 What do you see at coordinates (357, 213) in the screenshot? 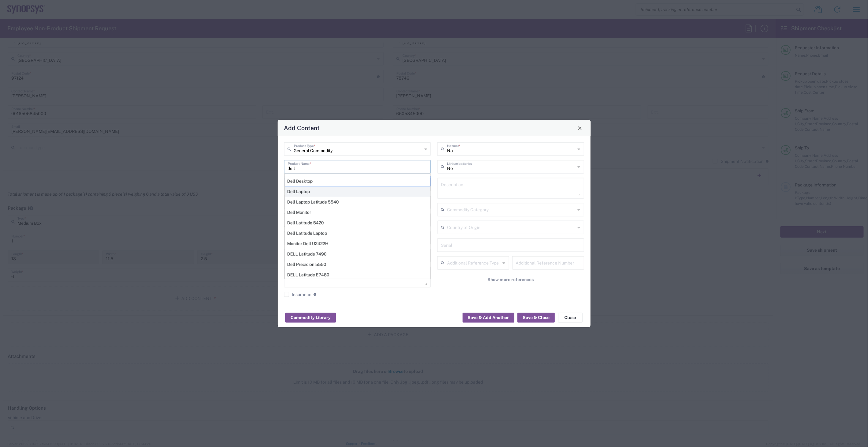
I see `div: Dell Monitor` at bounding box center [357, 213].